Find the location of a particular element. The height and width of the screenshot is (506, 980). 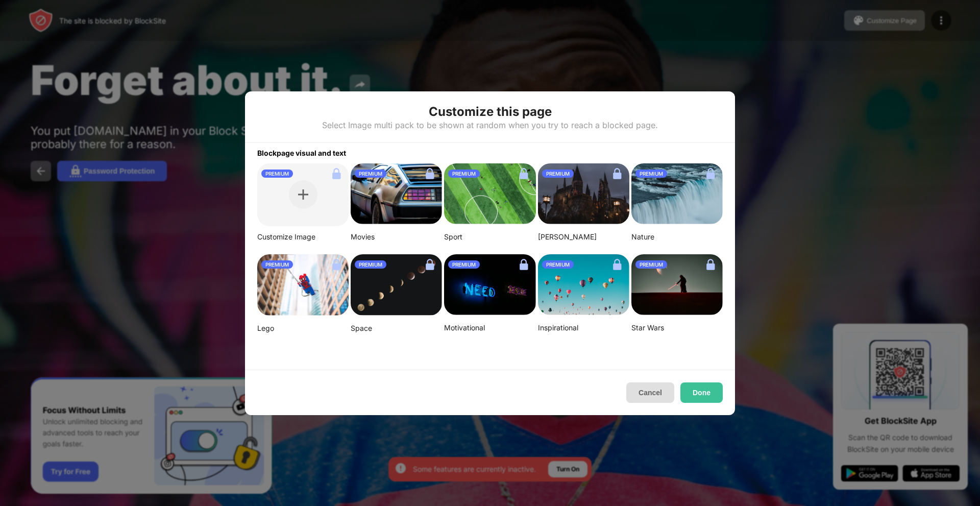

div: Movies is located at coordinates (397, 237).